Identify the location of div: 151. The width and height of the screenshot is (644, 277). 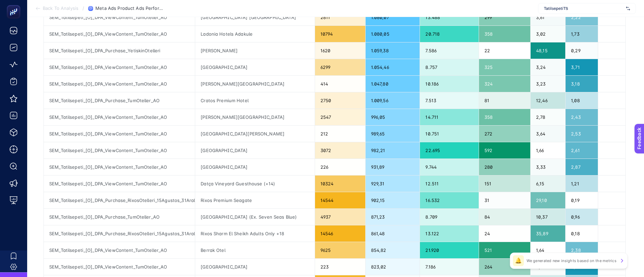
(505, 184).